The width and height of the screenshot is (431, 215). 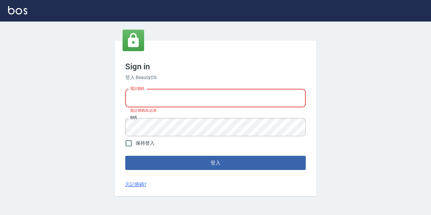 What do you see at coordinates (215, 67) in the screenshot?
I see `h3: Sign in` at bounding box center [215, 67].